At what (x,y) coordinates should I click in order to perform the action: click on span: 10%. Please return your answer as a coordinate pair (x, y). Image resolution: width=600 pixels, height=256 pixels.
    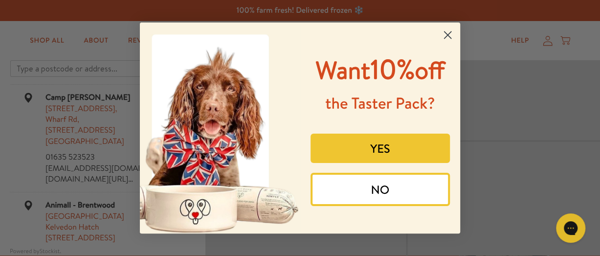
    Looking at the image, I should click on (380, 68).